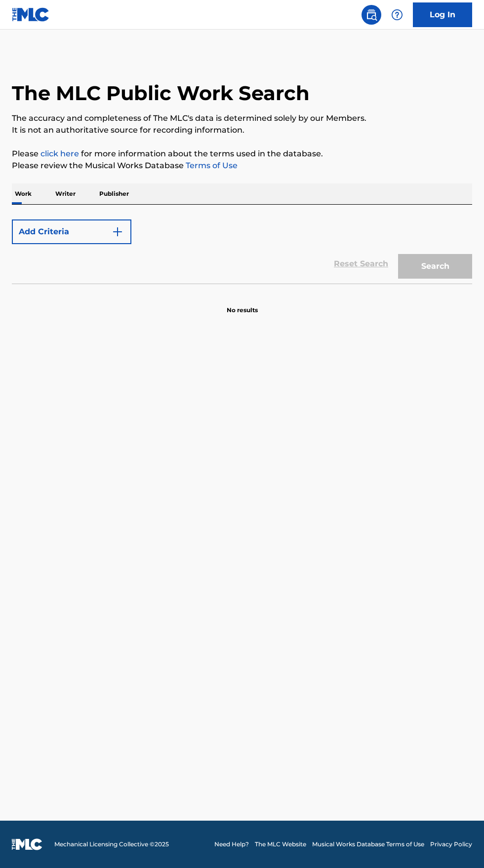 Image resolution: width=484 pixels, height=868 pixels. What do you see at coordinates (397, 15) in the screenshot?
I see `img: help` at bounding box center [397, 15].